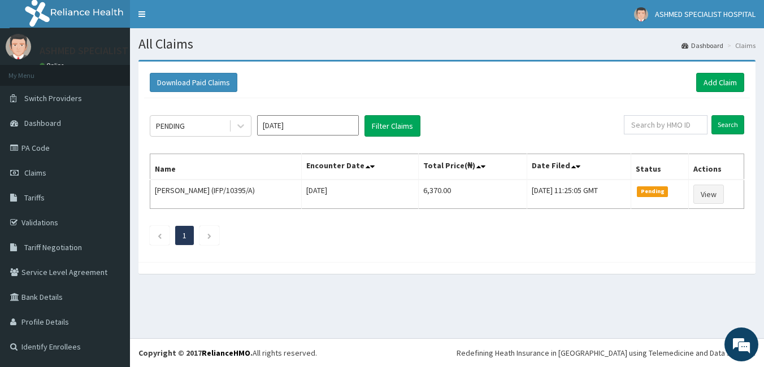 The image size is (764, 367). What do you see at coordinates (728, 125) in the screenshot?
I see `input: Search` at bounding box center [728, 125].